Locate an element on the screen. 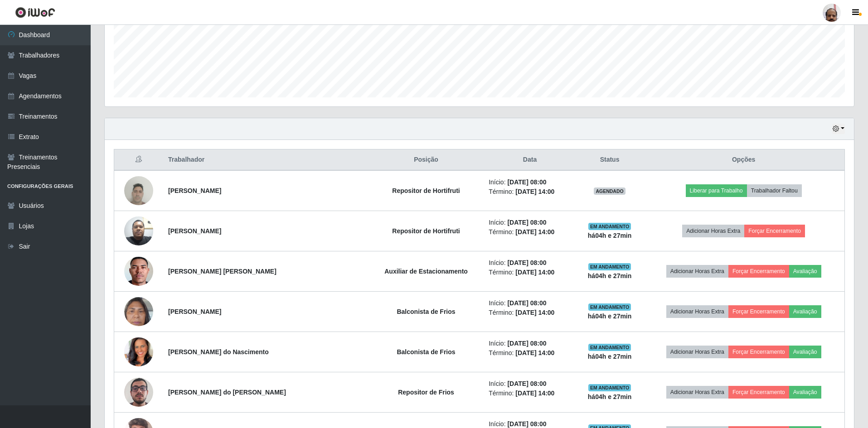  th: Opções is located at coordinates (744, 160).